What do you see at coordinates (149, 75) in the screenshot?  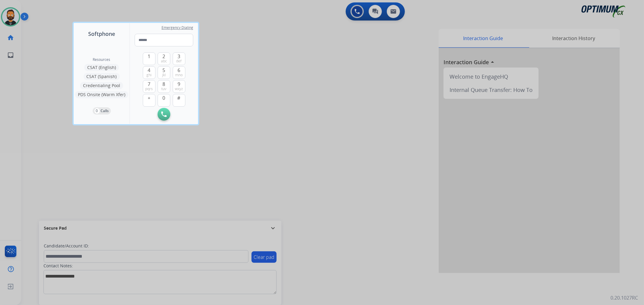 I see `span: ghi` at bounding box center [149, 75].